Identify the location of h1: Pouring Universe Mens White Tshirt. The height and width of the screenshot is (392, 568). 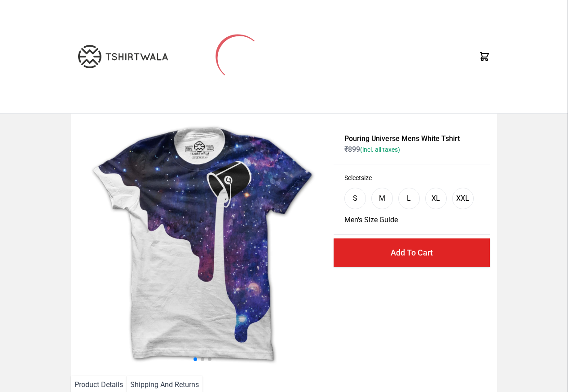
(412, 139).